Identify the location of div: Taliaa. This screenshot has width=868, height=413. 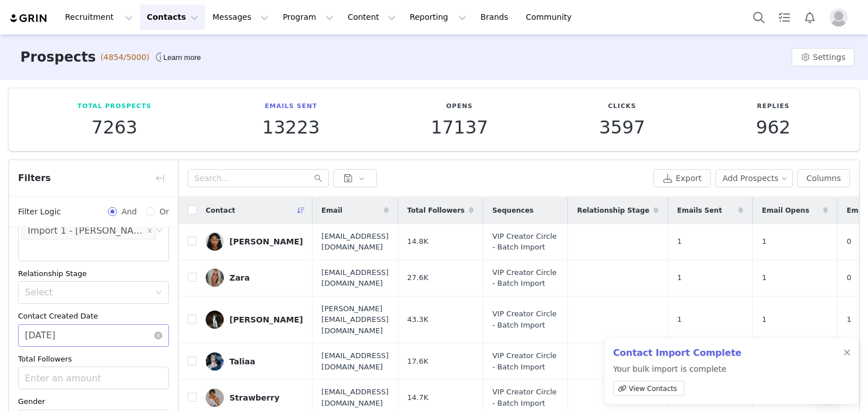
(243, 361).